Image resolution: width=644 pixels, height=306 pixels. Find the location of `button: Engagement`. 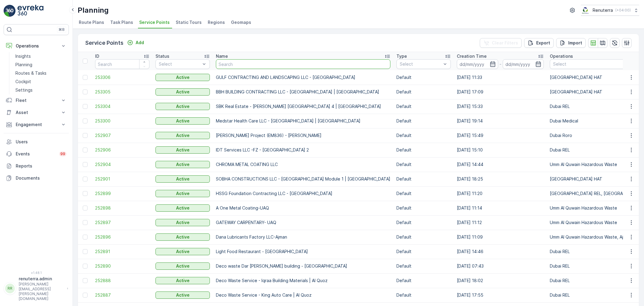

button: Engagement is located at coordinates (36, 124).